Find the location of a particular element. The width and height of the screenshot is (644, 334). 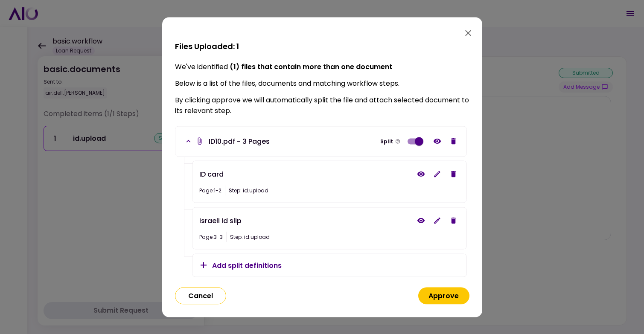

div: Below is a list of the files, documents and matching workflow steps. is located at coordinates (322, 83).